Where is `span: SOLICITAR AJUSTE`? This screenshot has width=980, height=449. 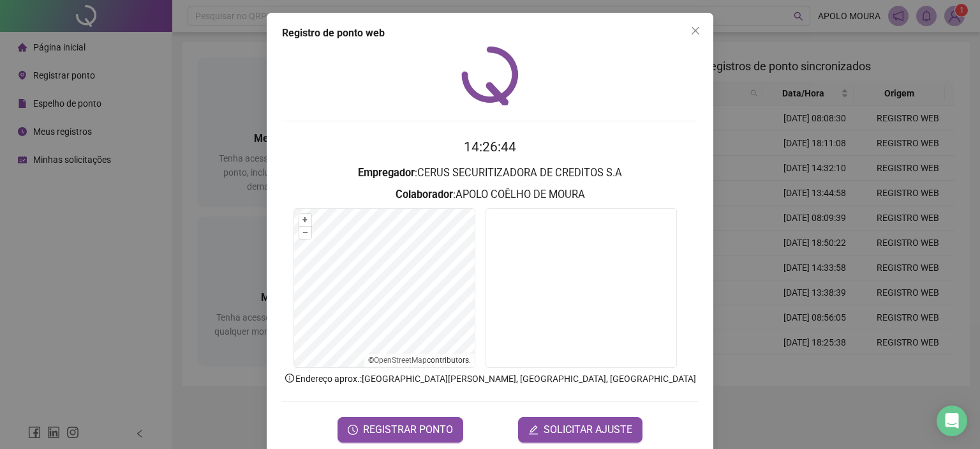
span: SOLICITAR AJUSTE is located at coordinates (587, 430).